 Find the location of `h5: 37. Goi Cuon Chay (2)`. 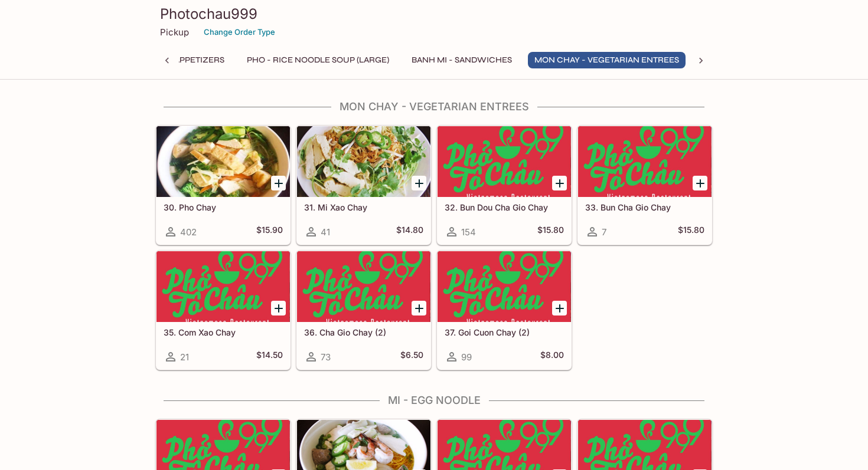

h5: 37. Goi Cuon Chay (2) is located at coordinates (504, 332).